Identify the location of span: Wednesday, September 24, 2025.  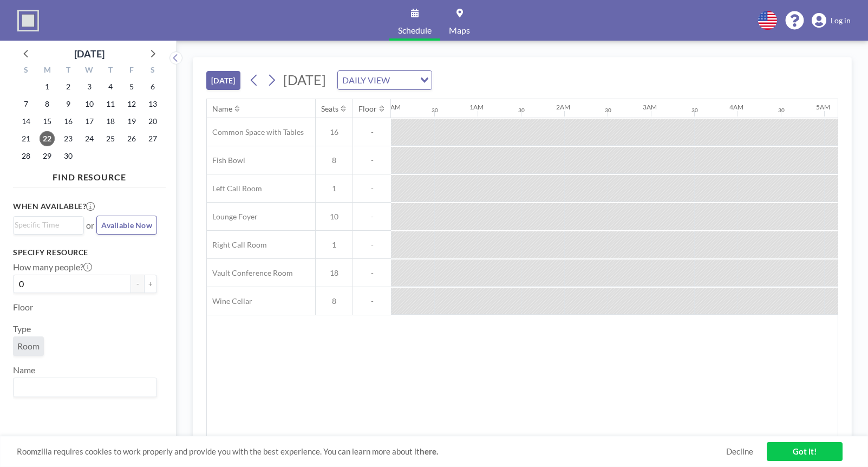
(89, 139).